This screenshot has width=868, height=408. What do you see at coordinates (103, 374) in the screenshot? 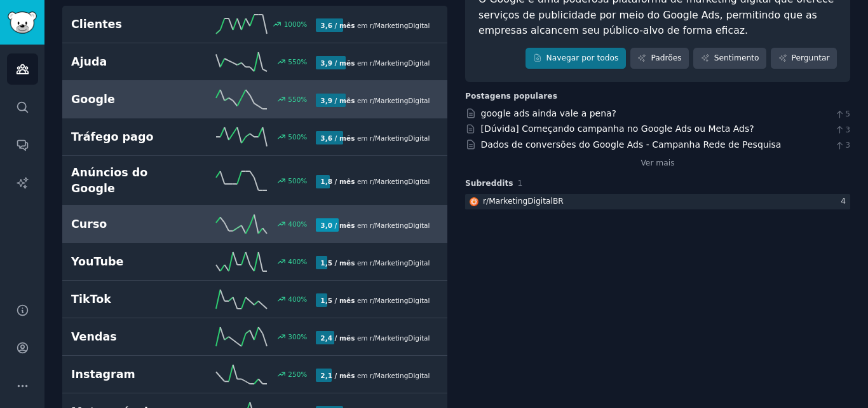
I see `font: Instagram` at bounding box center [103, 374].